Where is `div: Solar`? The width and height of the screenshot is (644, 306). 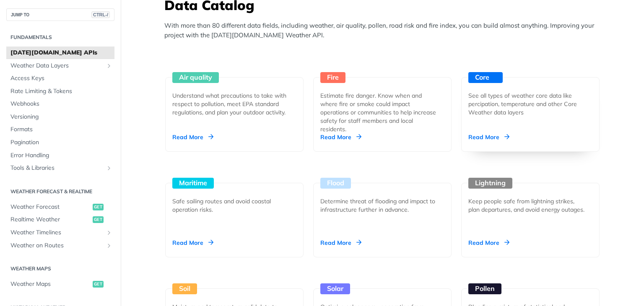 div: Solar is located at coordinates (335, 289).